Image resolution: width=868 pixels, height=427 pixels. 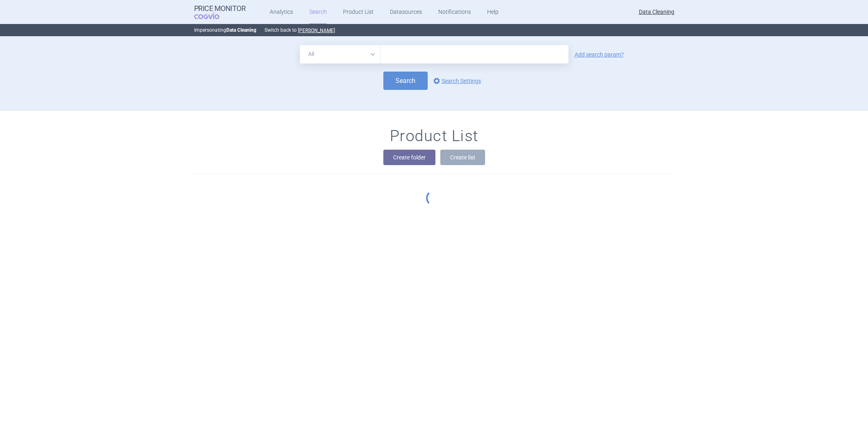 What do you see at coordinates (220, 12) in the screenshot?
I see `a: Price MonitorCOGVIO` at bounding box center [220, 12].